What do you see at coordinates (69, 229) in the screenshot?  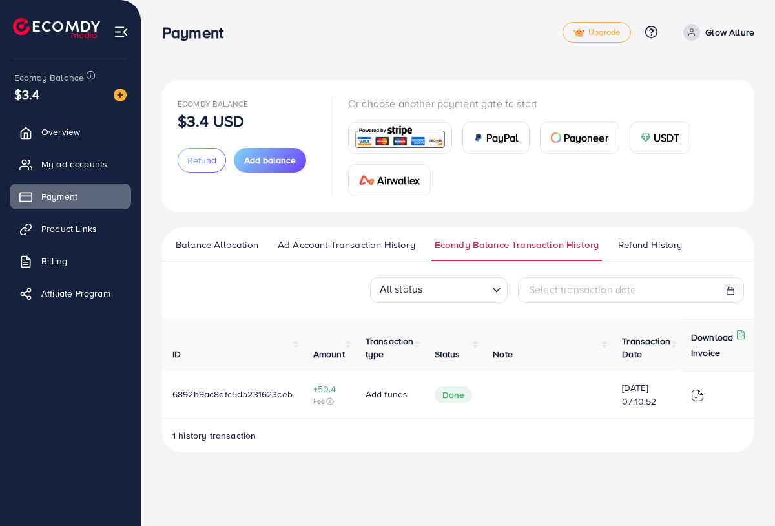 I see `span: Product Links` at bounding box center [69, 229].